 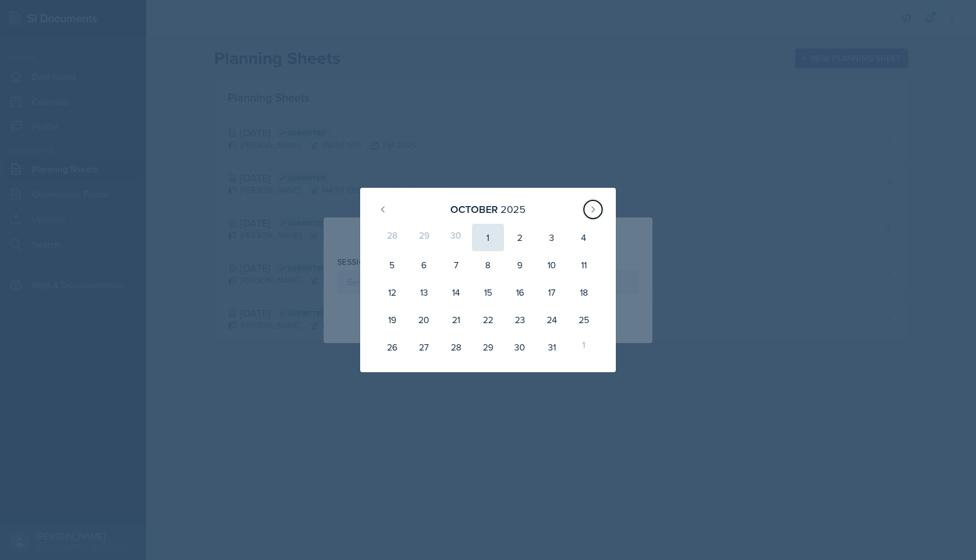 What do you see at coordinates (424, 347) in the screenshot?
I see `div: 27` at bounding box center [424, 347].